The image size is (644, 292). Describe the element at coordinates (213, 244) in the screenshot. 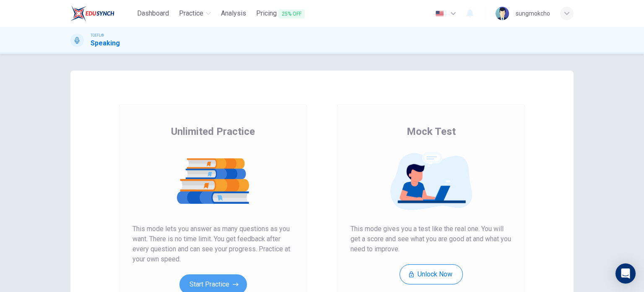

I see `span: This mode lets you answer as many questions as you want. There is no time limit. You get feedback...` at that location.